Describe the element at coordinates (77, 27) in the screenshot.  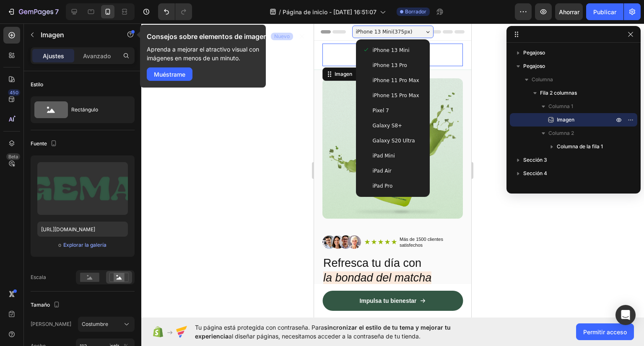
I see `span: iPhone 13 Mini` at that location.